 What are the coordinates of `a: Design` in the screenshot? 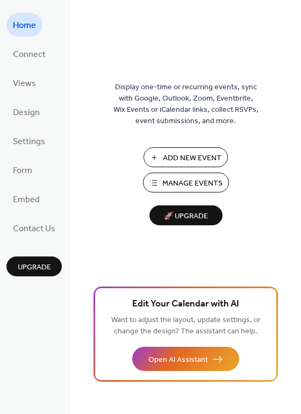 It's located at (26, 112).